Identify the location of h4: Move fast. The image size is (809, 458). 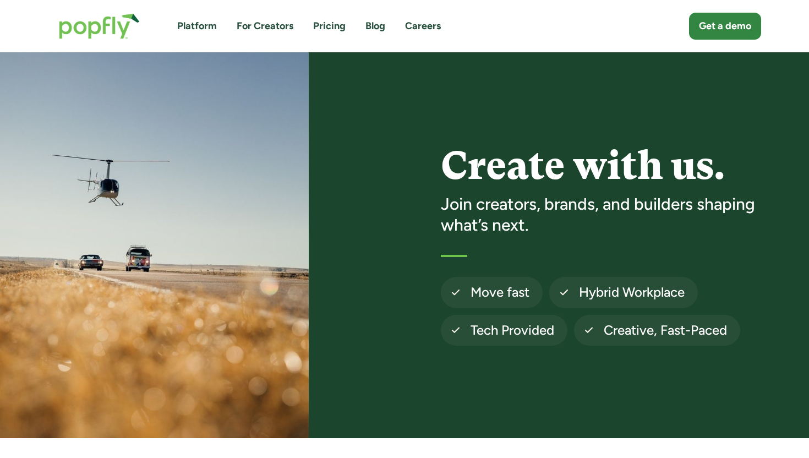
(500, 292).